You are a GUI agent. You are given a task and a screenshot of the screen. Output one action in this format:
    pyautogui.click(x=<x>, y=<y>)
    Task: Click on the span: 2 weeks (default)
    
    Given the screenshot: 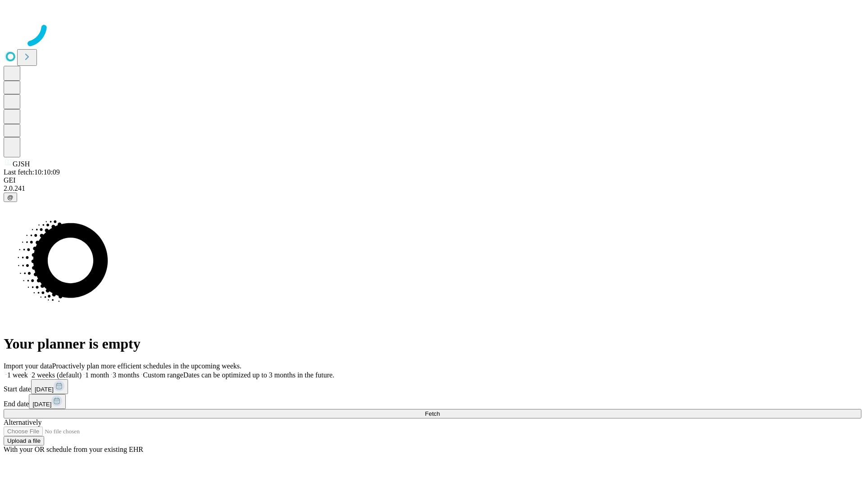 What is the action you would take?
    pyautogui.click(x=56, y=374)
    